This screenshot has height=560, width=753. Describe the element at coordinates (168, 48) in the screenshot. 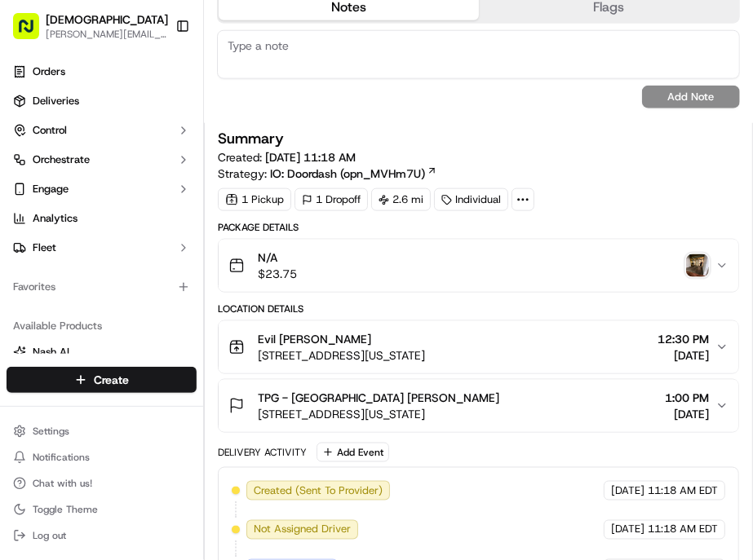

I see `input: Got a question? Start typing here...` at that location.